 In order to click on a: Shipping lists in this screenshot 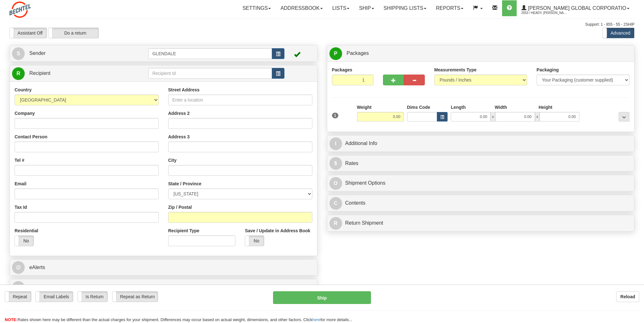, I will do `click(405, 8)`.